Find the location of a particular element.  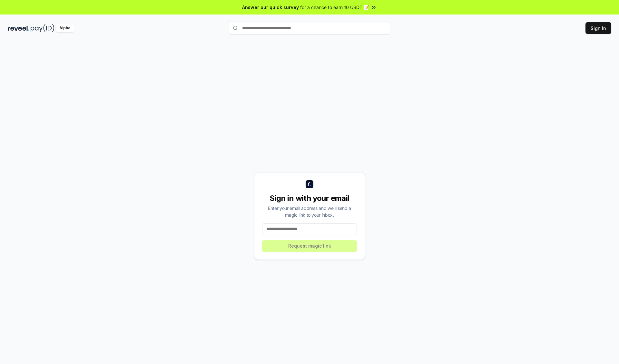

span: Answer our quick survey is located at coordinates (270, 7).